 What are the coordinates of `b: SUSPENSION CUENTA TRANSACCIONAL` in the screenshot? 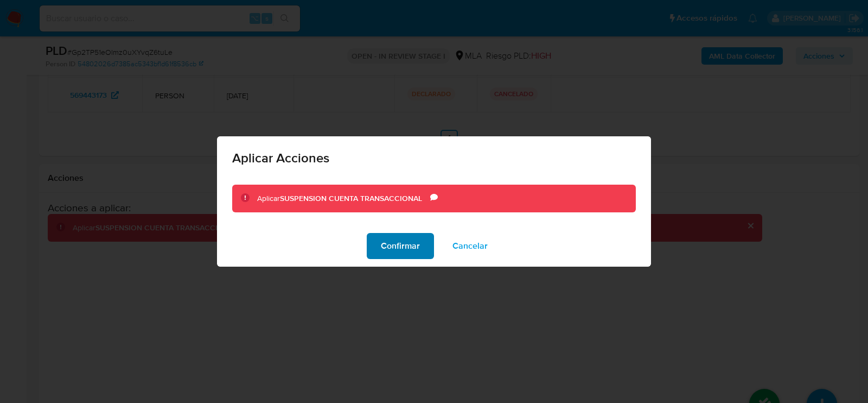 It's located at (351, 198).